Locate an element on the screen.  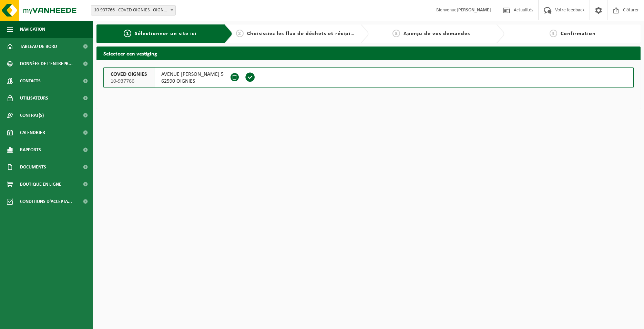
h2: Selecteer een vestiging is located at coordinates (368, 53).